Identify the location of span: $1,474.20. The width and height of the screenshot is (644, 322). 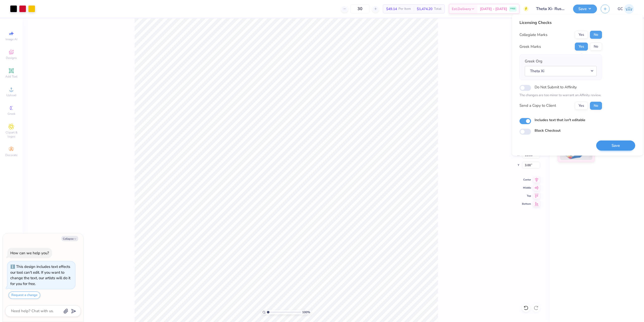
(425, 9).